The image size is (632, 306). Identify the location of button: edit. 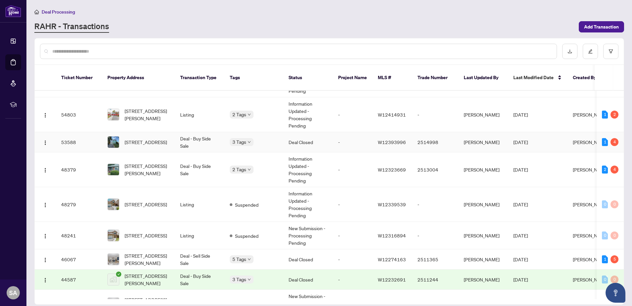
(591, 51).